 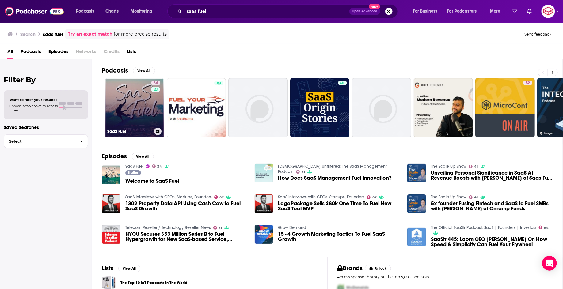 What do you see at coordinates (549, 11) in the screenshot?
I see `img: User Profile` at bounding box center [549, 11].